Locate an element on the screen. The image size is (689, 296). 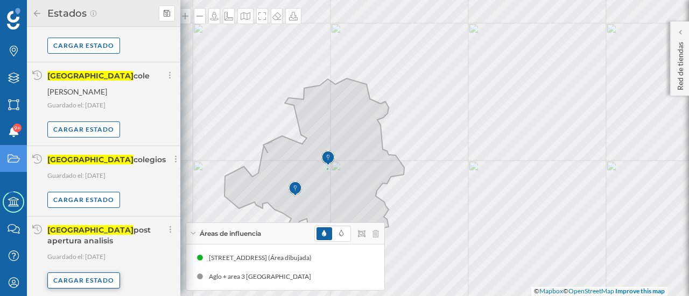
div: colegios is located at coordinates (150, 160).